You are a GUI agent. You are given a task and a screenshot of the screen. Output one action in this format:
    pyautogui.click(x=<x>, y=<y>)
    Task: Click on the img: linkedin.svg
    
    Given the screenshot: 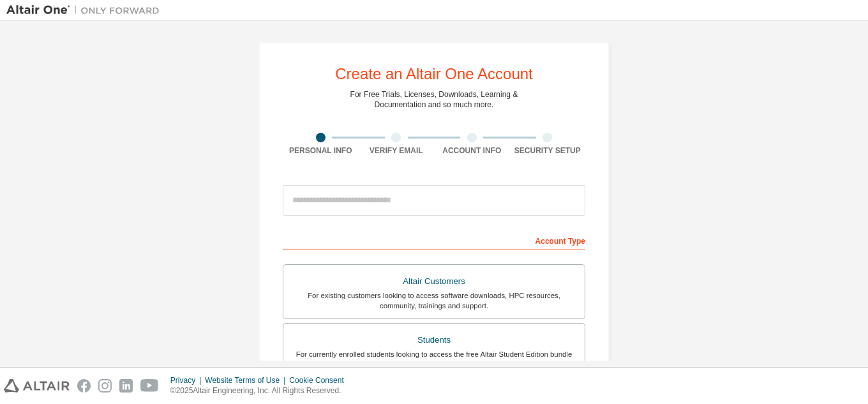 What is the action you would take?
    pyautogui.click(x=126, y=386)
    